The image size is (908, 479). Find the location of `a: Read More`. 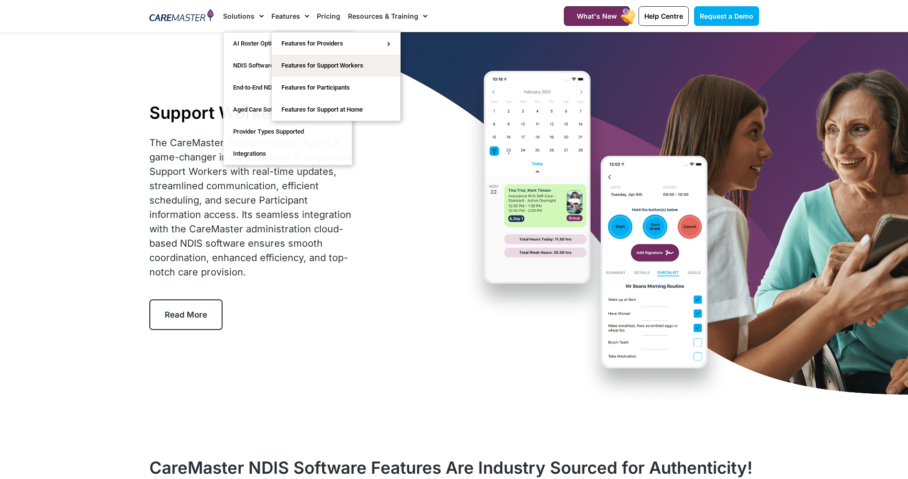

a: Read More is located at coordinates (186, 315).